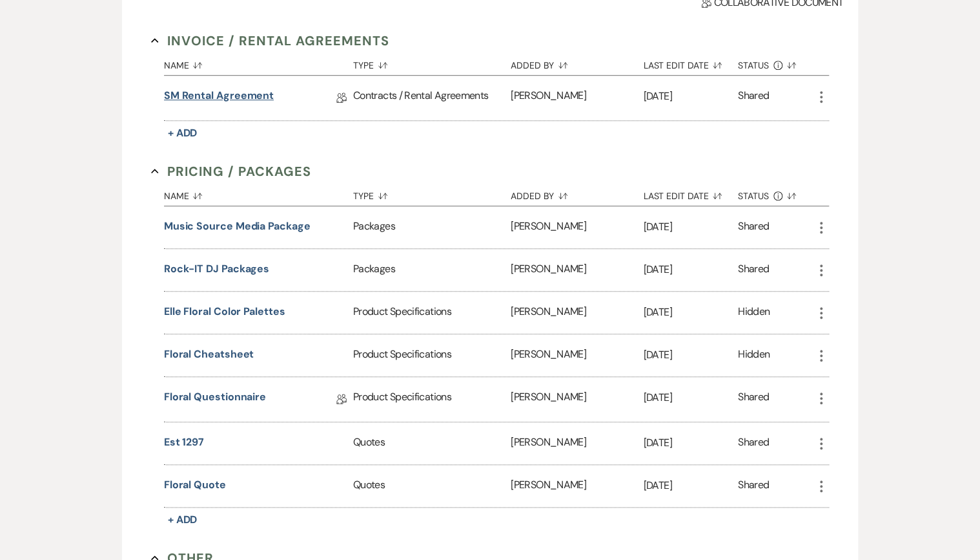 The image size is (980, 560). What do you see at coordinates (209, 354) in the screenshot?
I see `button: Floral Cheatsheet` at bounding box center [209, 354].